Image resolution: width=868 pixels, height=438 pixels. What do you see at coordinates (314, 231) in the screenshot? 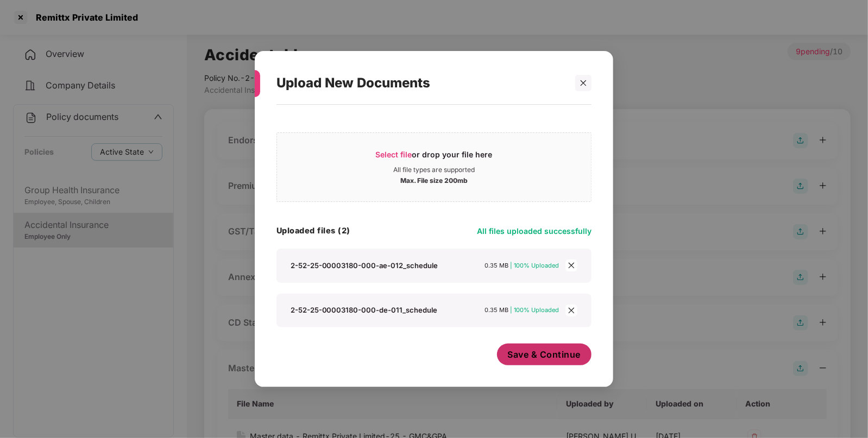
I see `h4: Uploaded files (2)` at bounding box center [314, 231].